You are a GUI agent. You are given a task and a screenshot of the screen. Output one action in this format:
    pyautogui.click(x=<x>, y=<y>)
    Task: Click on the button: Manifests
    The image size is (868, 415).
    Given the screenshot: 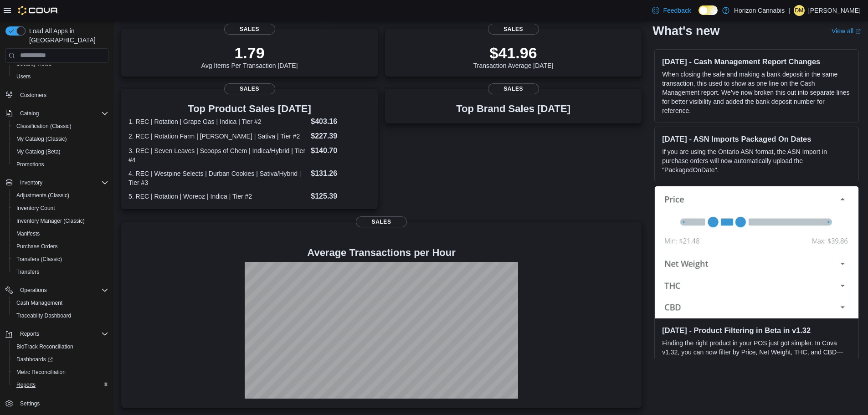 What is the action you would take?
    pyautogui.click(x=60, y=234)
    